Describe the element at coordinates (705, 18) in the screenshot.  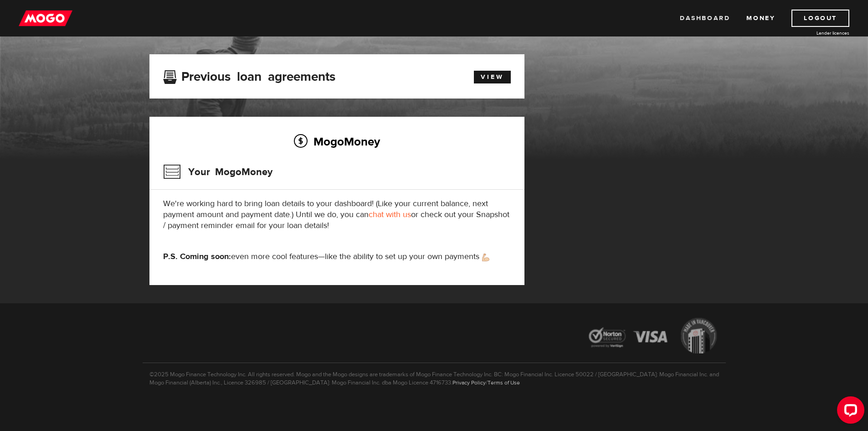
I see `a: Dashboard` at that location.